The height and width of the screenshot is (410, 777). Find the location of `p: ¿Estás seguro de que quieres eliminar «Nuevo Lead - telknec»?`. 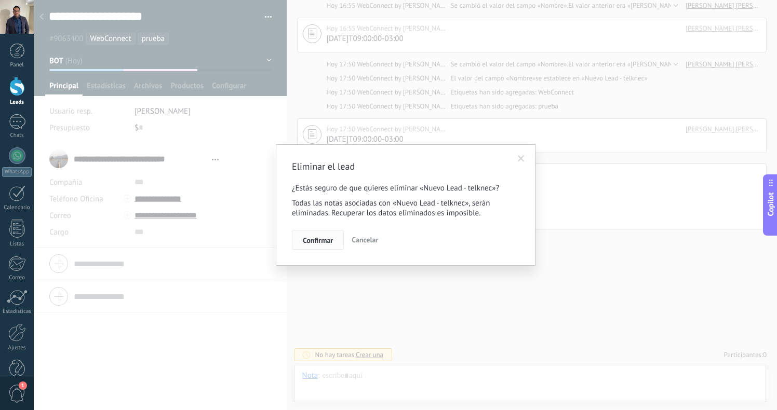

p: ¿Estás seguro de que quieres eliminar «Nuevo Lead - telknec»? is located at coordinates (406, 188).